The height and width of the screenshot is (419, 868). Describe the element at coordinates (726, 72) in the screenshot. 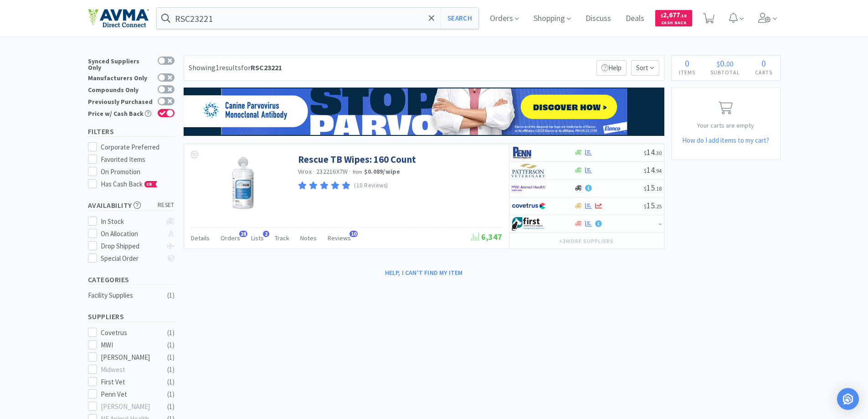

I see `h4: Subtotal` at that location.